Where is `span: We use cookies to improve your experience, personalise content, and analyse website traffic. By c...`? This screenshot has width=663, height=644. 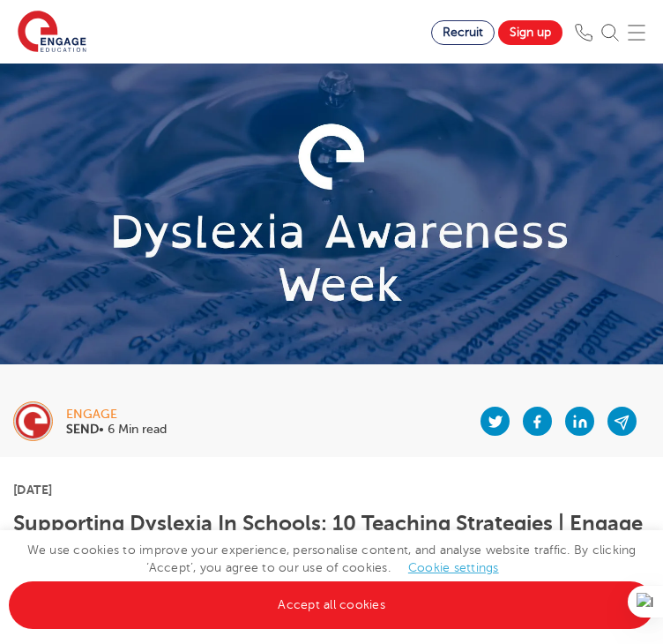 span: We use cookies to improve your experience, personalise content, and analyse website traffic. By c... is located at coordinates (332, 577).